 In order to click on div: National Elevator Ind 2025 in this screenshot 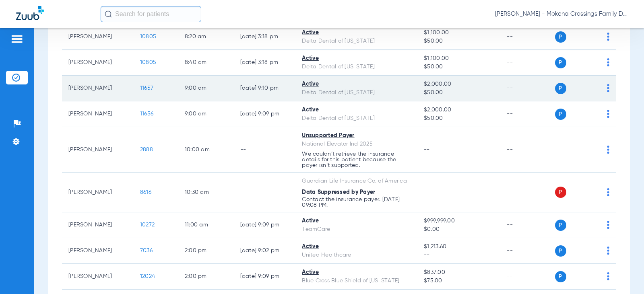, I will do `click(356, 144)`.